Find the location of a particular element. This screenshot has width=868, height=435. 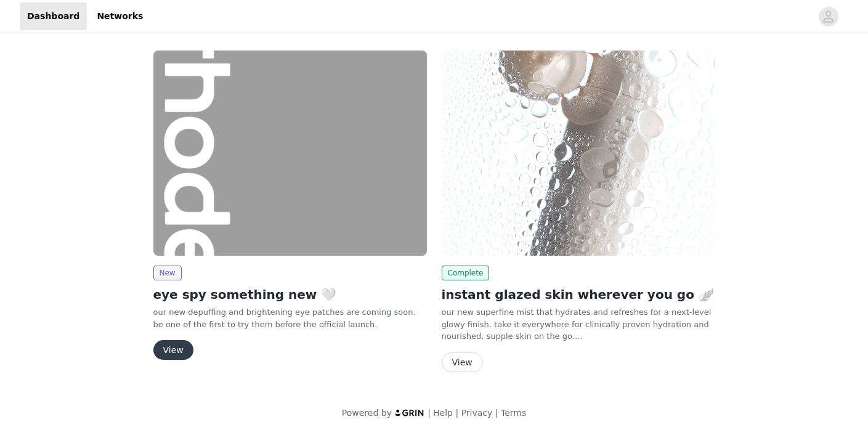

p: our new depuffing and brightening eye patches are coming soon. be one of the first to try them be... is located at coordinates (290, 318).